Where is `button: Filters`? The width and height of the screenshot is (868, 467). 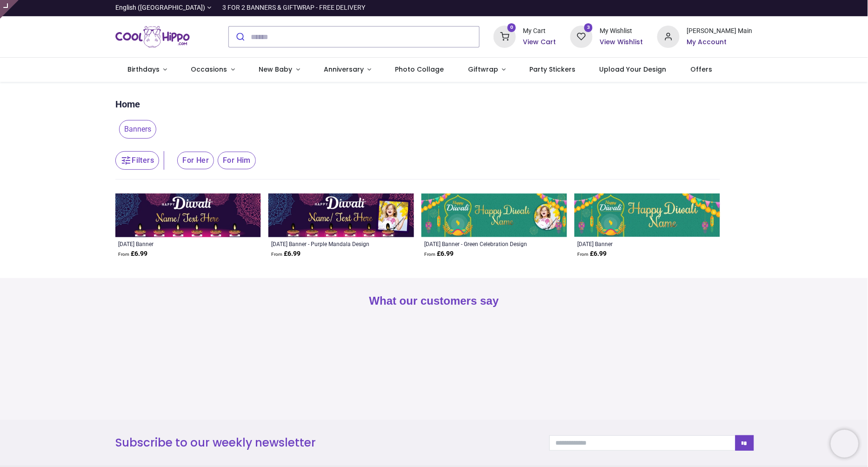
button: Filters is located at coordinates (137, 161).